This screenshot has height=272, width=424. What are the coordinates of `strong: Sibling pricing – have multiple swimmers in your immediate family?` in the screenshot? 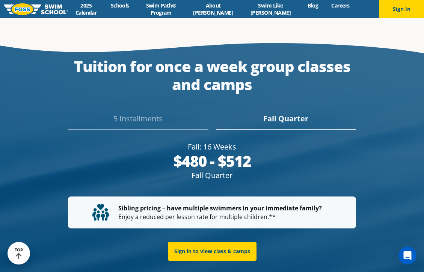 It's located at (220, 208).